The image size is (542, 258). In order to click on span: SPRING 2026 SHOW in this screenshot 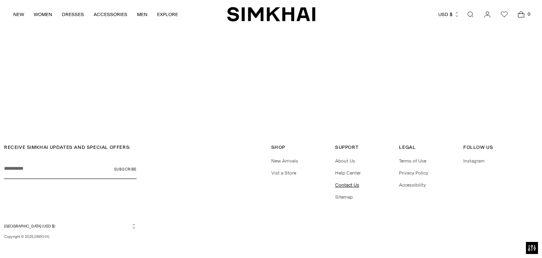, I will do `click(271, 100)`.